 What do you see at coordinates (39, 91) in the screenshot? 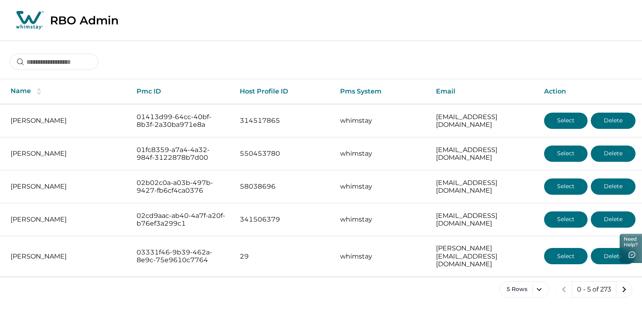
I see `button: sorting` at bounding box center [39, 91].